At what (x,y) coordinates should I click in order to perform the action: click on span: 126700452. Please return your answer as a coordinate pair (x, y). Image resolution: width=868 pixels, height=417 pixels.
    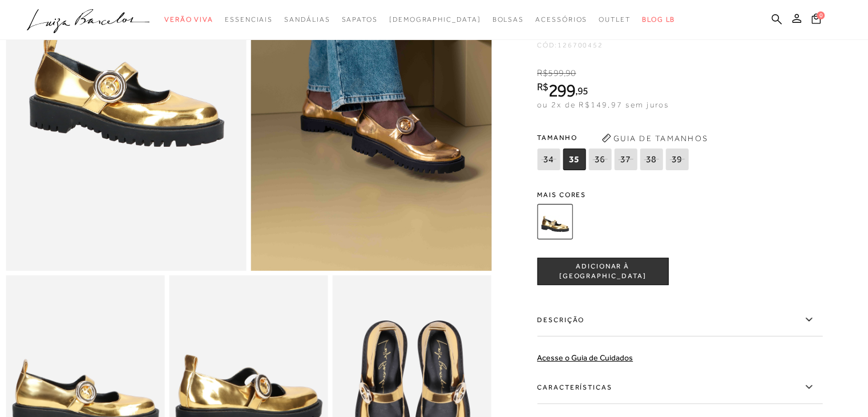
    Looking at the image, I should click on (581, 45).